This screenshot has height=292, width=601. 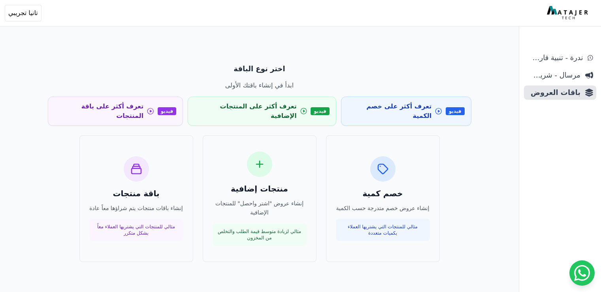 What do you see at coordinates (115, 111) in the screenshot?
I see `a: فيديو تعرف أكثر على باقة المنتجات` at bounding box center [115, 111].